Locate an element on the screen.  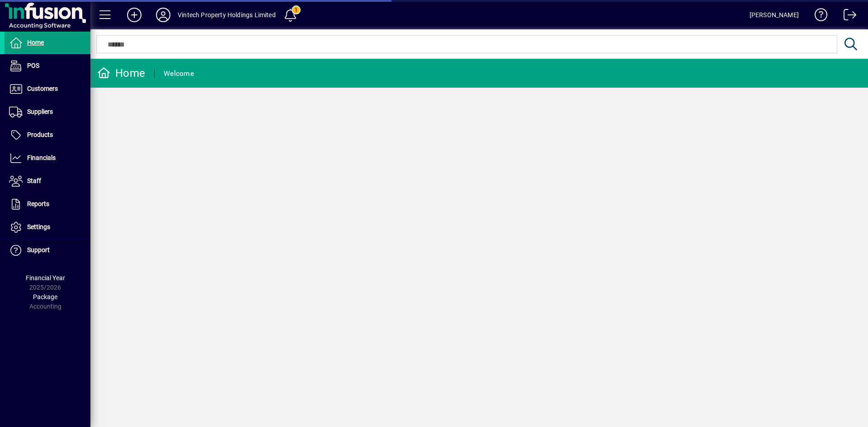
a: Reports is located at coordinates (47, 205).